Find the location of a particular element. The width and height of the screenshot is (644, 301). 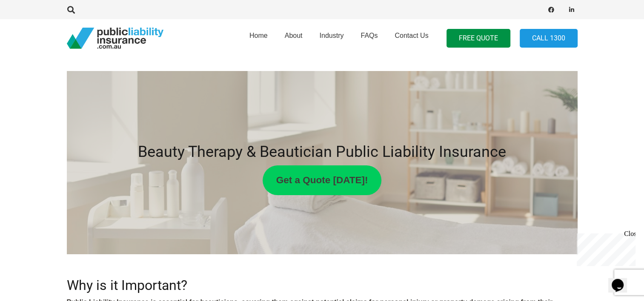

a: Contact Us is located at coordinates (411, 38).